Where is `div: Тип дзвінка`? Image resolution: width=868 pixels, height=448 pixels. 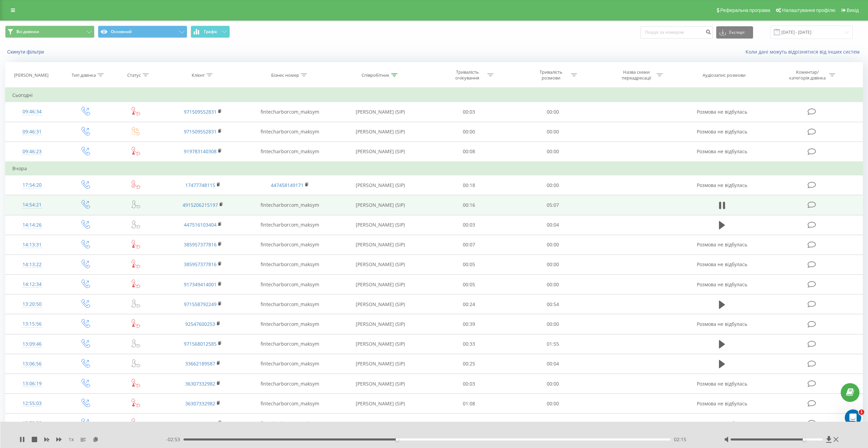
div: Тип дзвінка is located at coordinates (83, 75).